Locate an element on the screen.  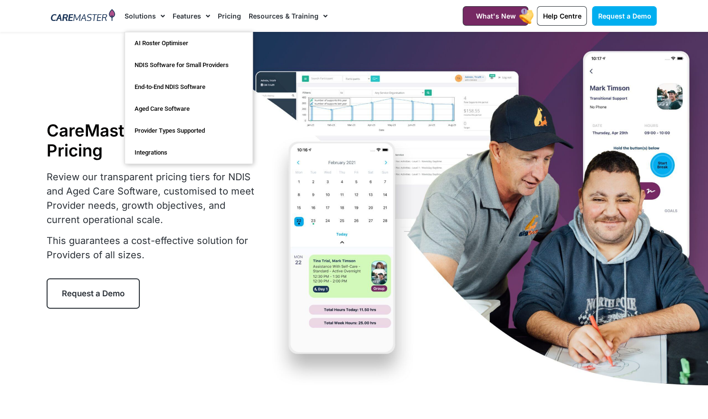
a: AI Roster Optimiser is located at coordinates (189, 43).